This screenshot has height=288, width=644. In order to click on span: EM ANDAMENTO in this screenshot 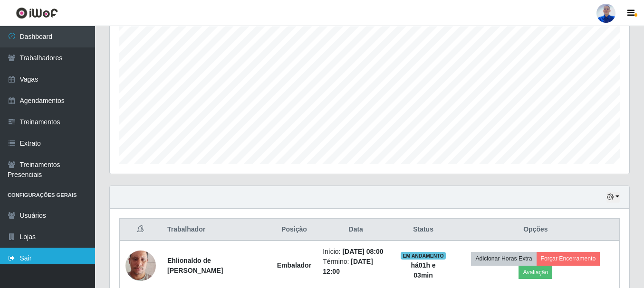, I will do `click(423, 256)`.